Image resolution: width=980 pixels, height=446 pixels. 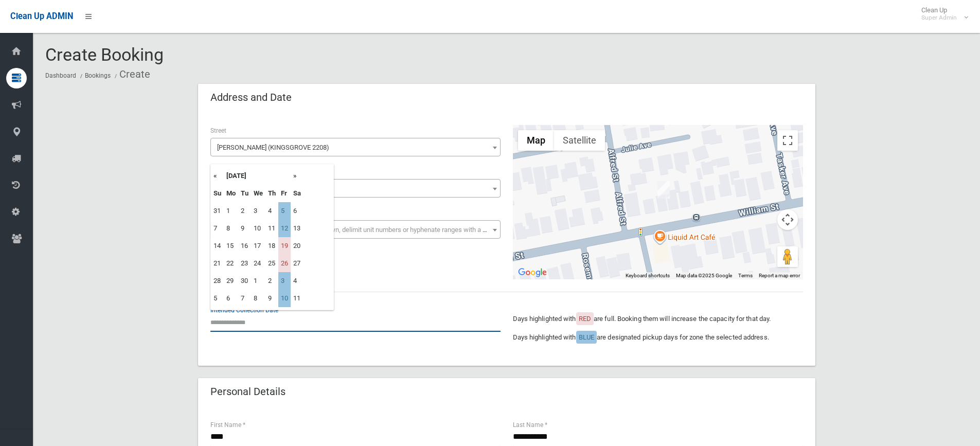 I want to click on td: 13, so click(x=297, y=229).